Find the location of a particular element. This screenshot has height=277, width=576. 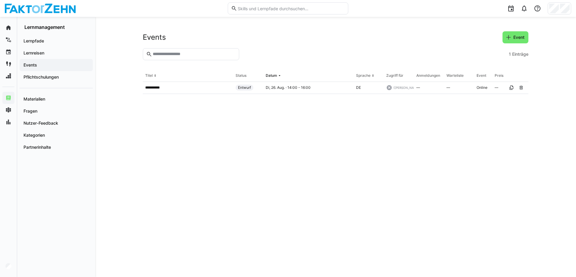

div: Warteliste is located at coordinates (455, 76).